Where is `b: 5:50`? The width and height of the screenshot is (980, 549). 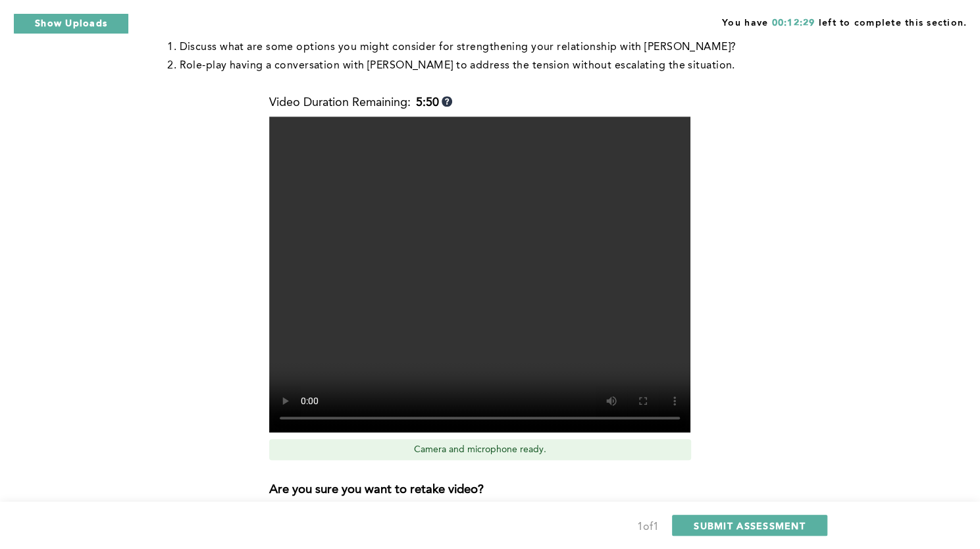 b: 5:50 is located at coordinates (427, 103).